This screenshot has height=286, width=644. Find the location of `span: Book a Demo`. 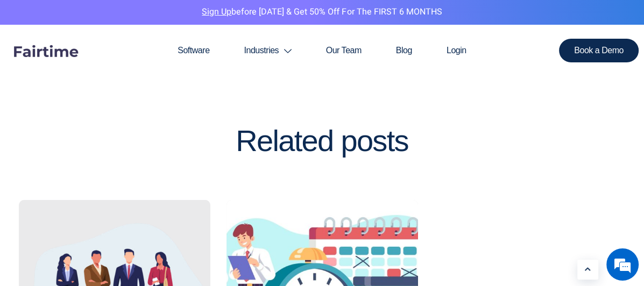

span: Book a Demo is located at coordinates (599, 51).